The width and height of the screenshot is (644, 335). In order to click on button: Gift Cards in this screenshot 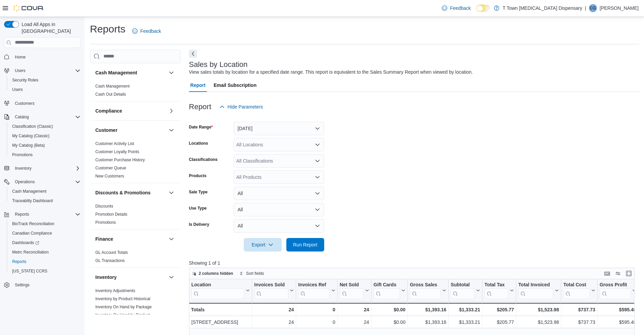, I will do `click(389, 290)`.